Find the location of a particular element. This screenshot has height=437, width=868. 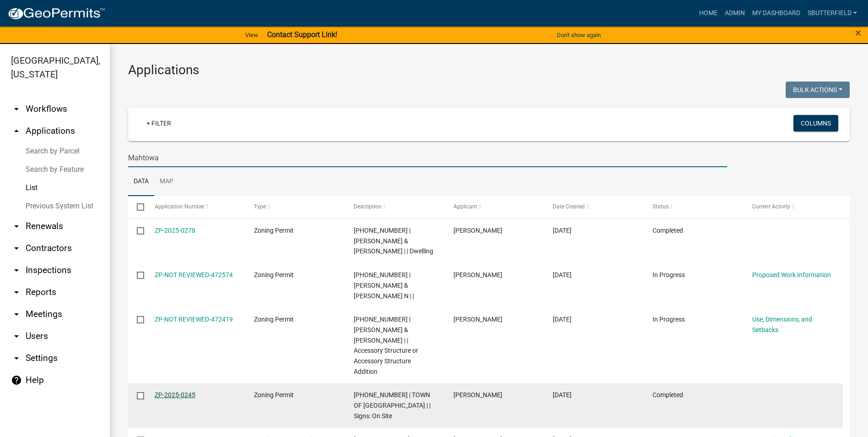

a: Map is located at coordinates (167, 182).